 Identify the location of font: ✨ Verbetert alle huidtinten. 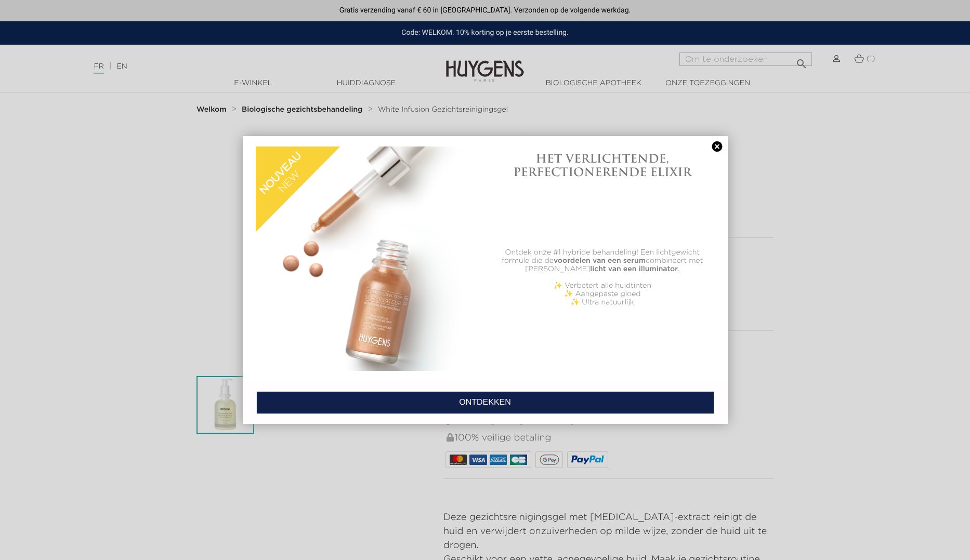
(602, 286).